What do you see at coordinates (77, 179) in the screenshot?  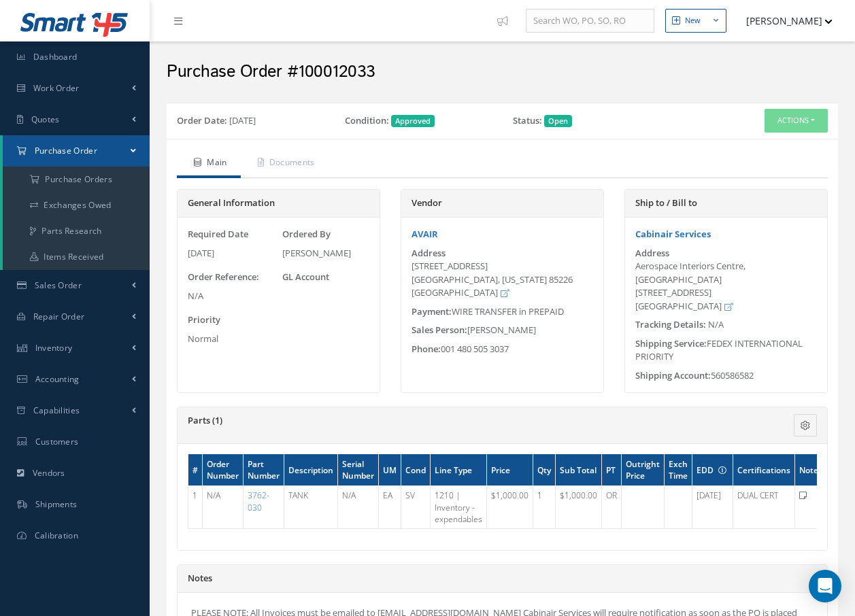 I see `a: Purchase Orders` at bounding box center [77, 179].